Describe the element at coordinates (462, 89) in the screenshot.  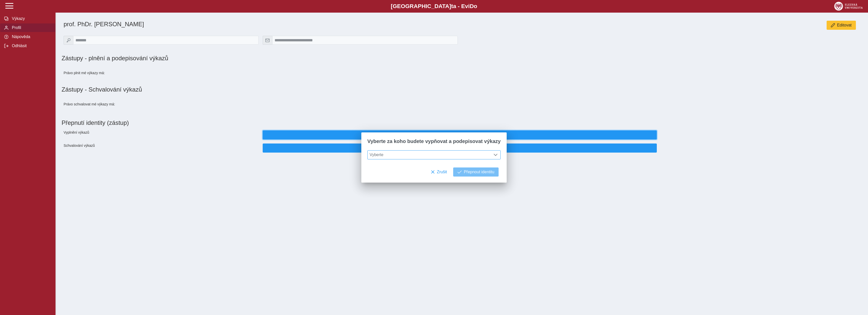
I see `h1: Zástupy - Schvalování výkazů` at that location.